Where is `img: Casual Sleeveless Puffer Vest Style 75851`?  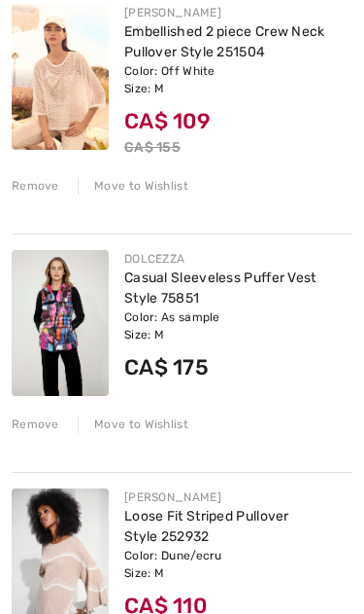
img: Casual Sleeveless Puffer Vest Style 75851 is located at coordinates (60, 323).